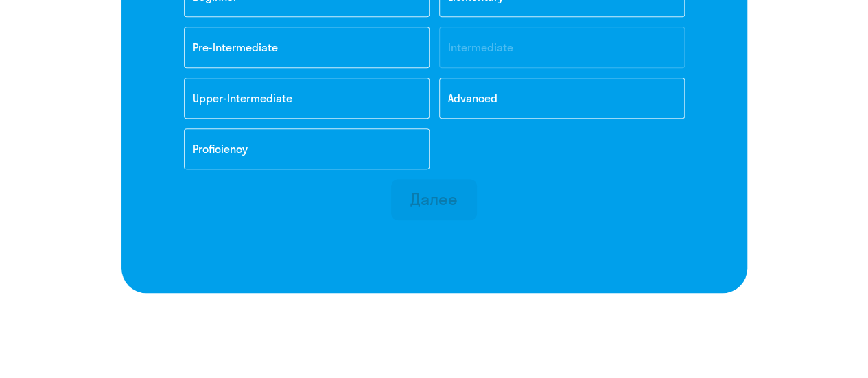  Describe the element at coordinates (434, 199) in the screenshot. I see `div: Далее` at that location.